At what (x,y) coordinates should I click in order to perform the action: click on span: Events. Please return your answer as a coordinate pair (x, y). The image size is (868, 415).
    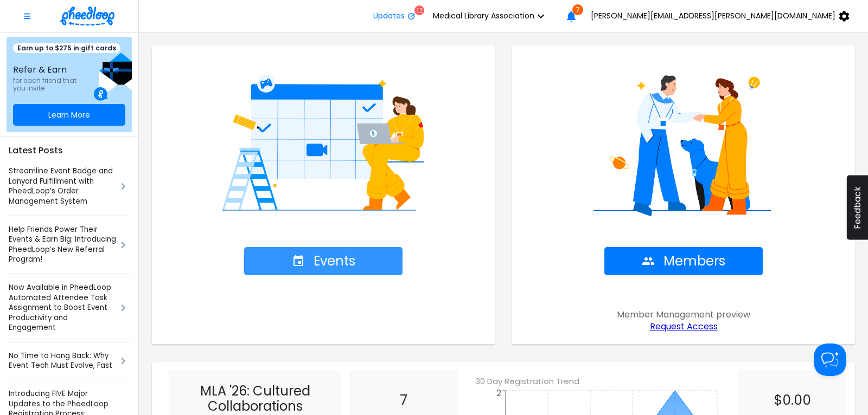
    Looking at the image, I should click on (323, 261).